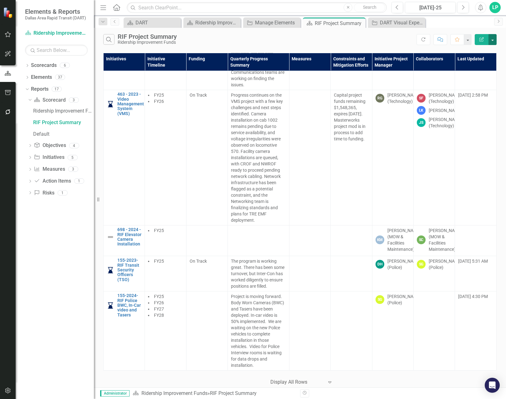 This screenshot has width=506, height=399. Describe the element at coordinates (159, 315) in the screenshot. I see `span: FY28` at that location.